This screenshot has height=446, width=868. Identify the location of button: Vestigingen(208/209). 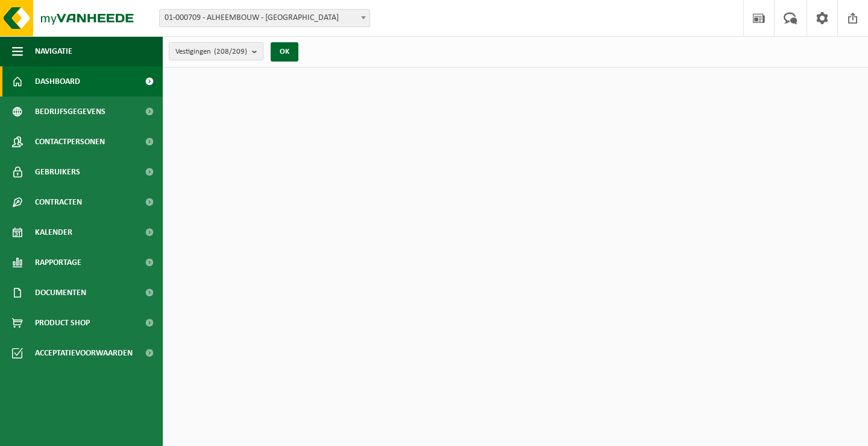
(216, 51).